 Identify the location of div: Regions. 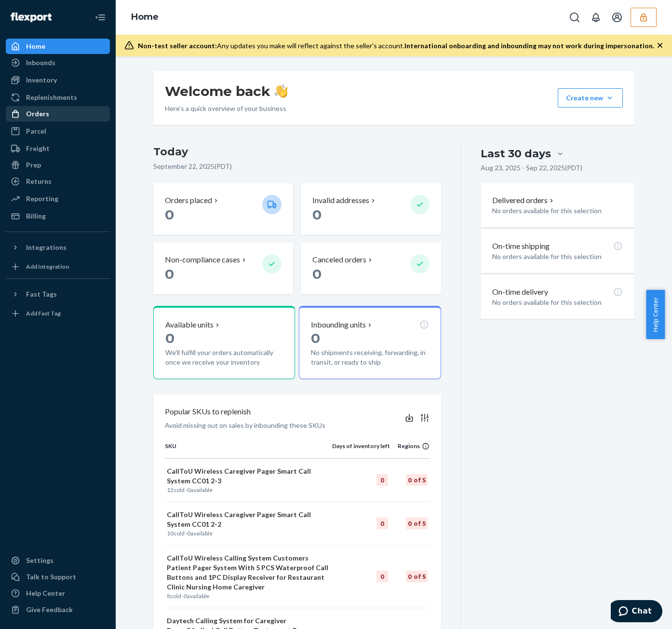
(410, 445).